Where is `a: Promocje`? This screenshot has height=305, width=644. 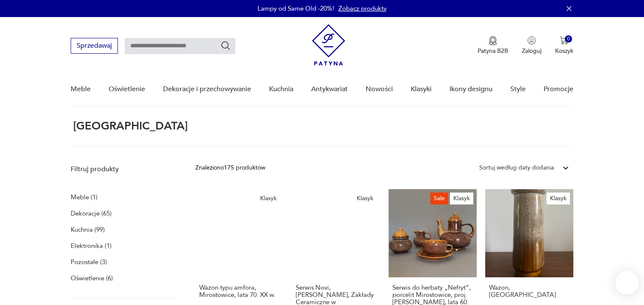
a: Promocje is located at coordinates (559, 89).